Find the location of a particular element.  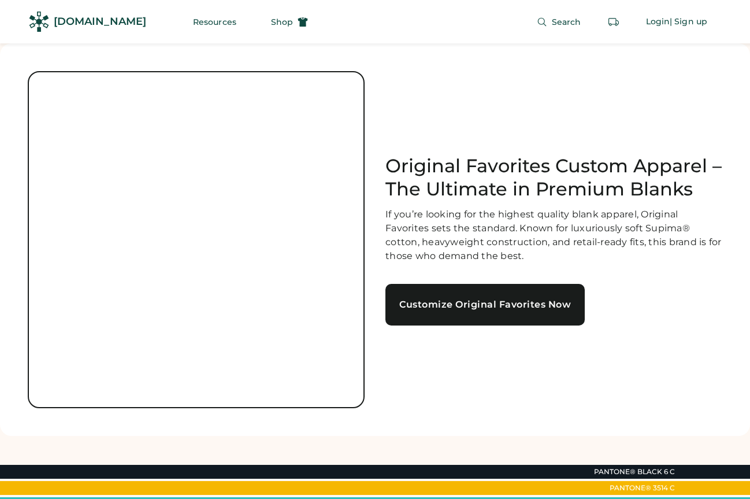

div: If you’re looking for the highest quality blank apparel, Original Favorites sets the standard. Kn... is located at coordinates (553, 235).